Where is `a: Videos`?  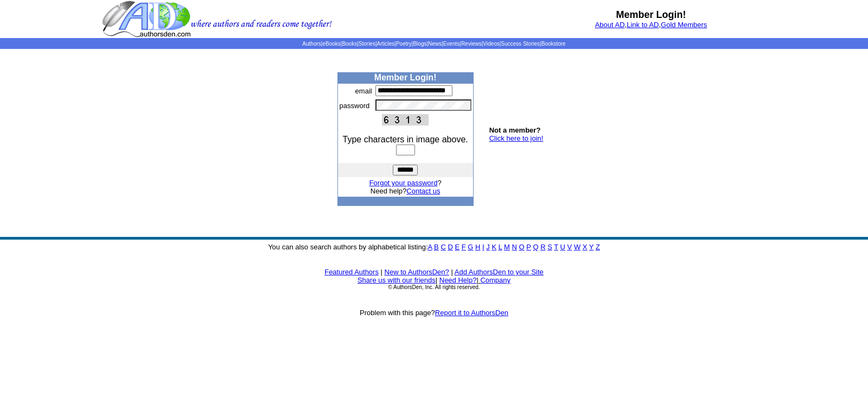
a: Videos is located at coordinates (491, 44).